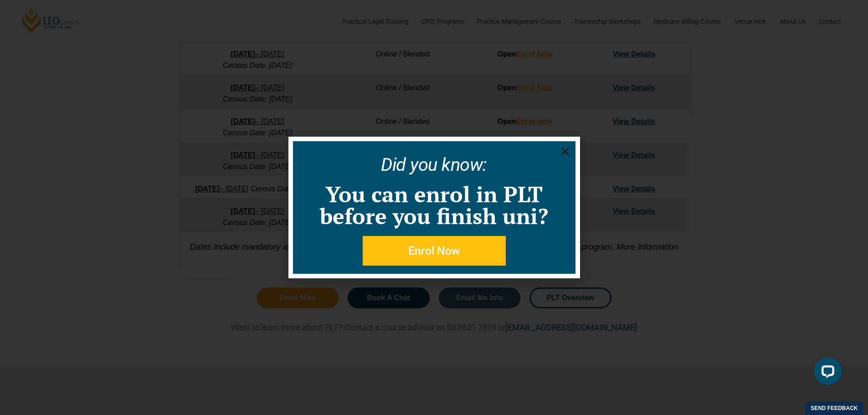  What do you see at coordinates (434, 250) in the screenshot?
I see `span: Enrol Now` at bounding box center [434, 250].